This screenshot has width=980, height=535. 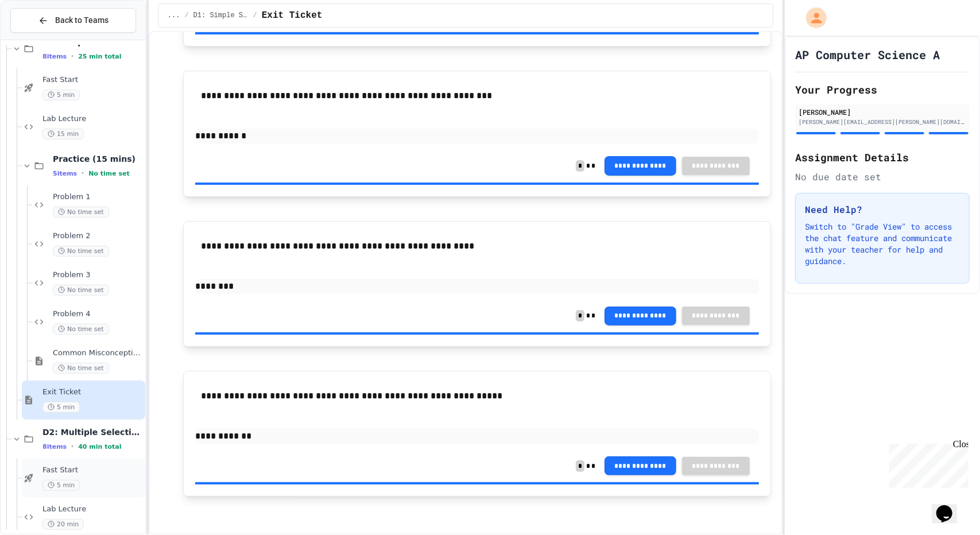 What do you see at coordinates (868, 55) in the screenshot?
I see `h1: AP Computer Science A` at bounding box center [868, 55].